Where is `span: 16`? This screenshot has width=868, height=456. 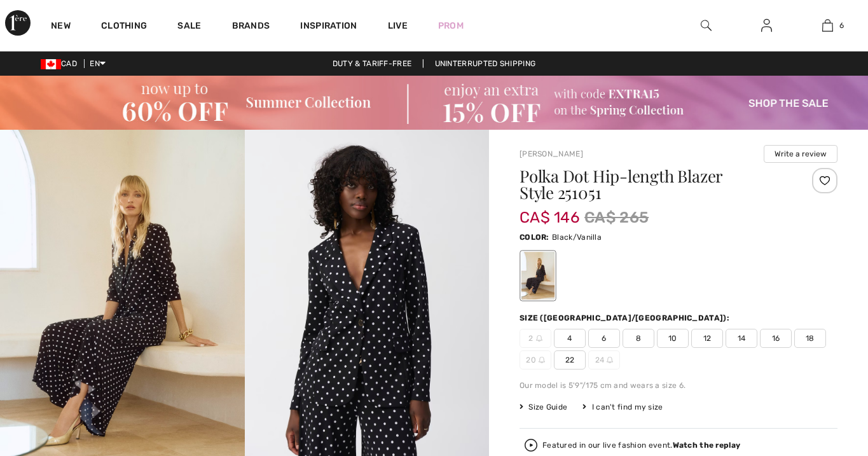 span: 16 is located at coordinates (776, 338).